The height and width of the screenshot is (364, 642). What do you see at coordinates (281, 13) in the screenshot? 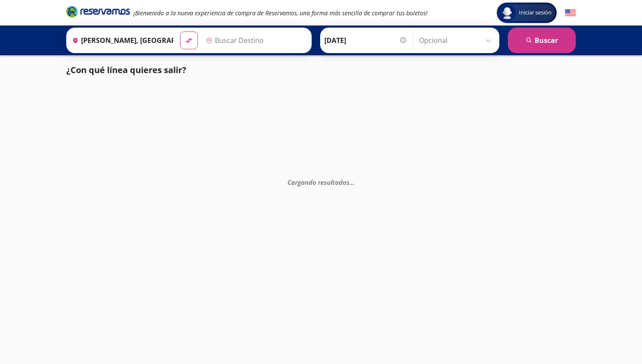
I see `em: ¡Bienvenido a la nueva experiencia de compra de Reservamos, una forma más sencilla de comprar tus...` at bounding box center [281, 13].